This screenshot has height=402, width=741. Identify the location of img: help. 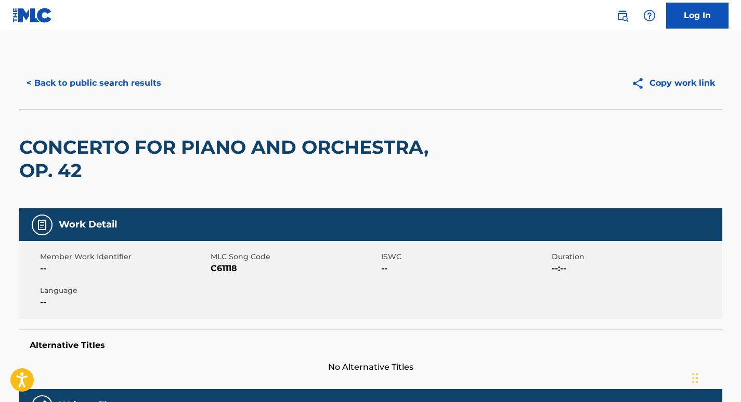
(649, 16).